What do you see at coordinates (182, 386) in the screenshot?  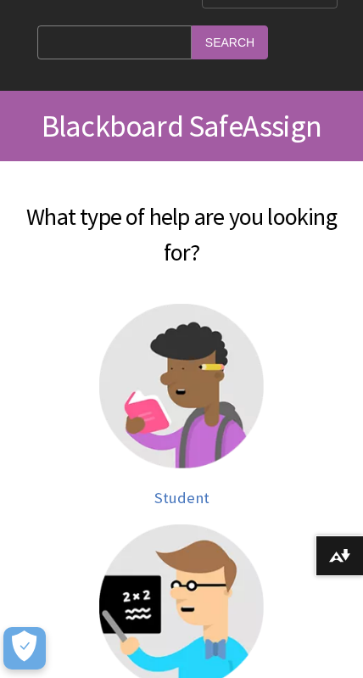 I see `img: Student help` at bounding box center [182, 386].